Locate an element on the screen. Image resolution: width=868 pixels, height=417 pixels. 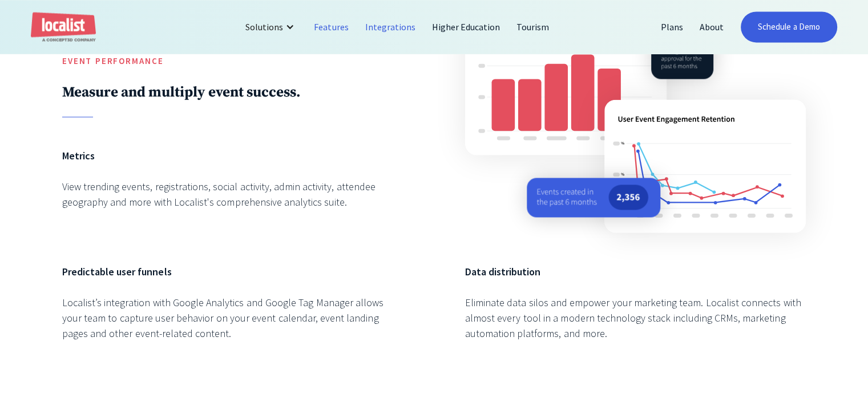
a: Tourism is located at coordinates (533, 27).